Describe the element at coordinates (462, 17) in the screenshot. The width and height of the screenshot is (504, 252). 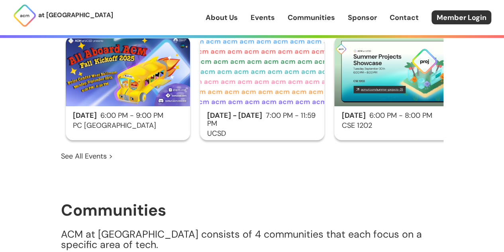
I see `a: Member Login` at that location.